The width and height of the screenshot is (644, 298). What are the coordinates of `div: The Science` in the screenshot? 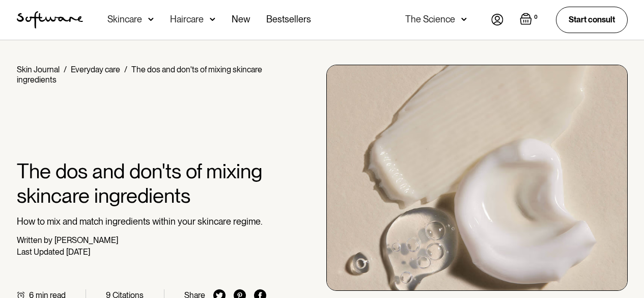 It's located at (431, 19).